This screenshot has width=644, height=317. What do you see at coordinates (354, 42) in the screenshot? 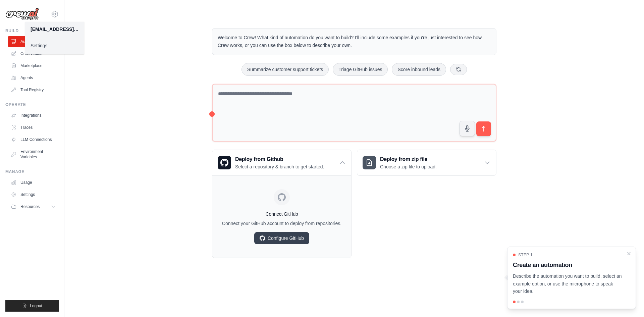
I see `p: Welcome to Crew! What kind of automation do you want to build? I'll include some examples if you'...` at bounding box center [354, 42].